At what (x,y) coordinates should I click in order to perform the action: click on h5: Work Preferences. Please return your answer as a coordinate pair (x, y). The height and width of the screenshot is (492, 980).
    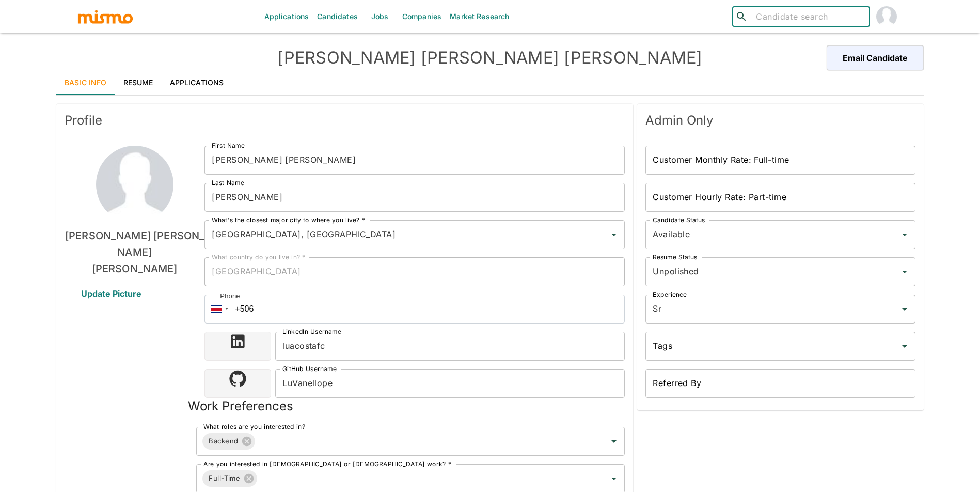
    Looking at the image, I should click on (240, 406).